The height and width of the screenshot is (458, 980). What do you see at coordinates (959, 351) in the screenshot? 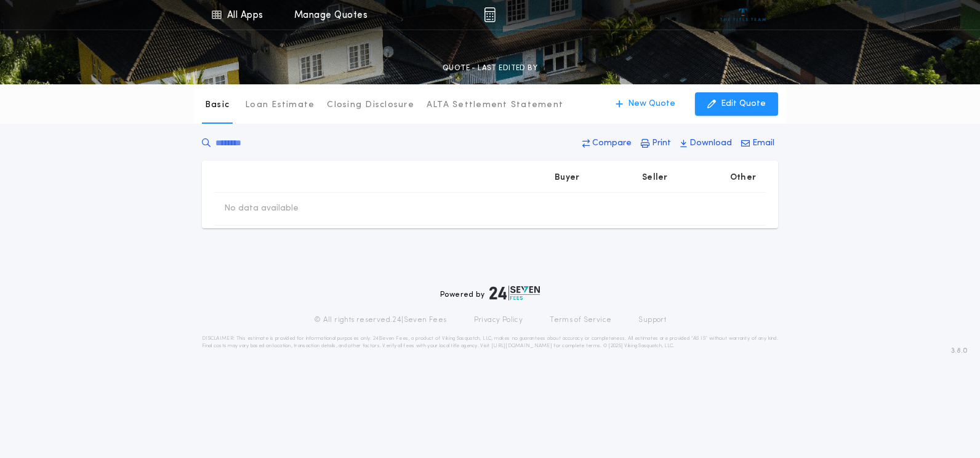
I see `span: 3.8.0` at bounding box center [959, 351].